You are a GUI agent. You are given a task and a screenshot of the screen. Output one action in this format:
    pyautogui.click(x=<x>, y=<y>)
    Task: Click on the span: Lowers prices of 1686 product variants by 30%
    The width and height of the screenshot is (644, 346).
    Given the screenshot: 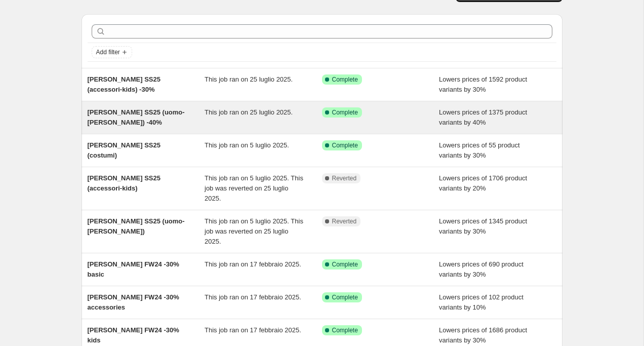 What is the action you would take?
    pyautogui.click(x=483, y=335)
    